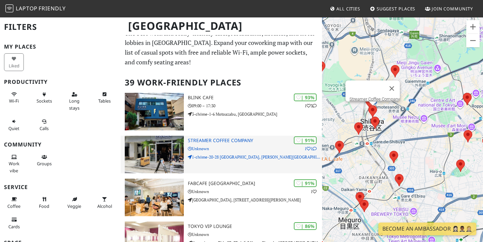 This screenshot has height=242, width=483. I want to click on span: Food, so click(44, 206).